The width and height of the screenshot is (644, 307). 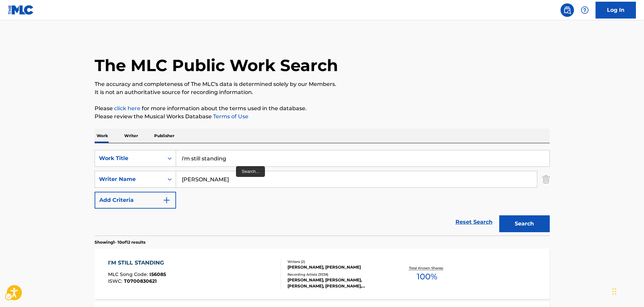 I want to click on img: search, so click(x=567, y=10).